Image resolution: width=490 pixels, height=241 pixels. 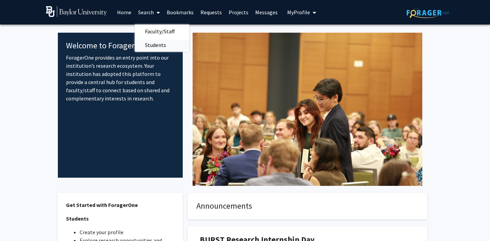 I want to click on h4: Welcome to ForagerOne, so click(x=120, y=46).